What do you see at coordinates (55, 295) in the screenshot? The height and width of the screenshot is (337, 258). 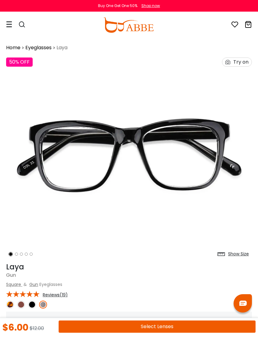 I see `span: Reviews(19)` at bounding box center [55, 295].